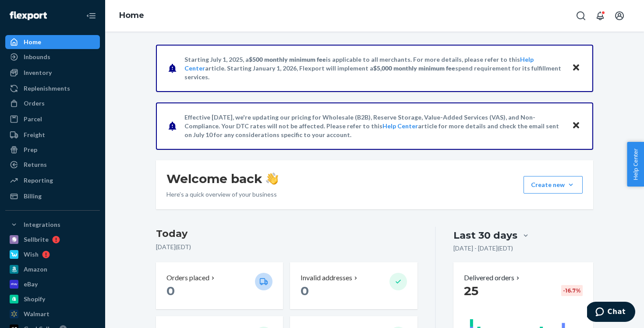  What do you see at coordinates (287, 59) in the screenshot?
I see `span: $500 monthly minimum fee` at bounding box center [287, 59].